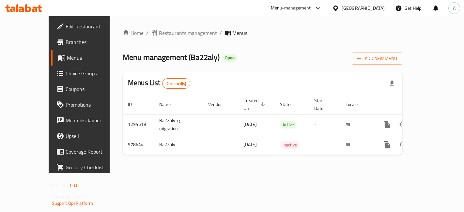 Image resolution: width=464 pixels, height=212 pixels. I want to click on div: Total records count, so click(176, 84).